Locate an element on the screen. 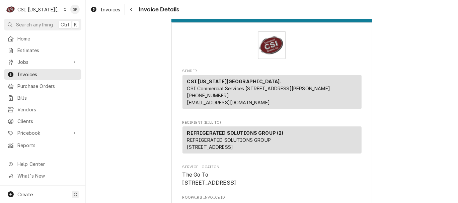 The height and width of the screenshot is (203, 458). a: Vendors is located at coordinates (43, 109).